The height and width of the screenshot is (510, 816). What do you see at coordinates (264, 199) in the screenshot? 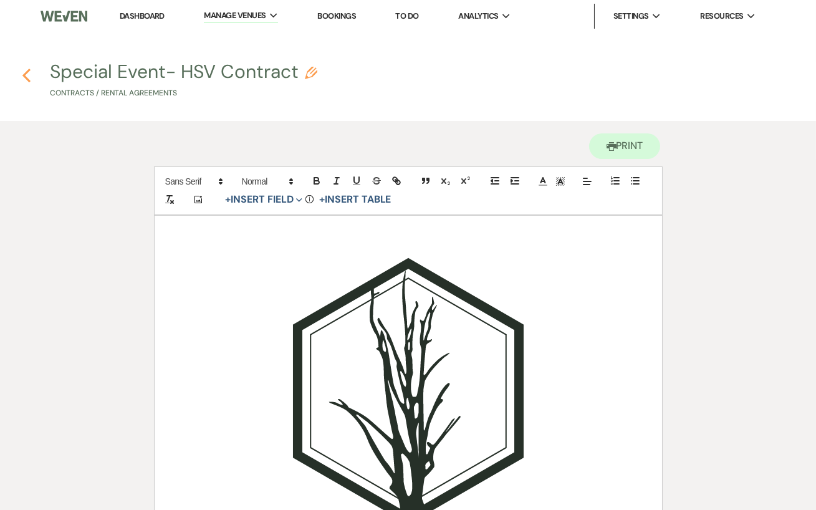
I see `button: Insert Field` at bounding box center [264, 199].